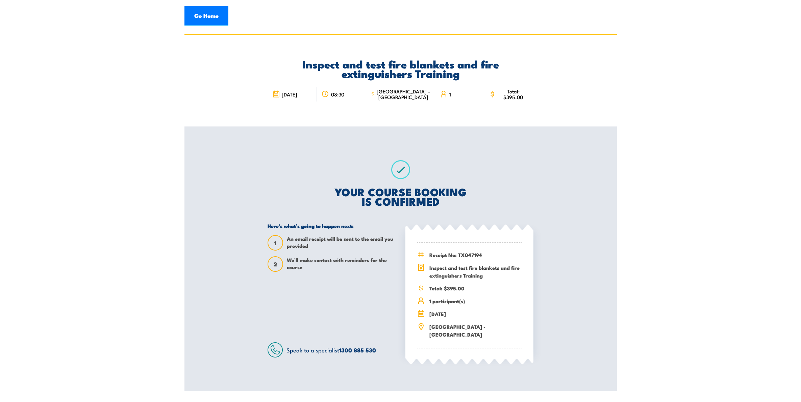  I want to click on a: 1300 885 530, so click(357, 350).